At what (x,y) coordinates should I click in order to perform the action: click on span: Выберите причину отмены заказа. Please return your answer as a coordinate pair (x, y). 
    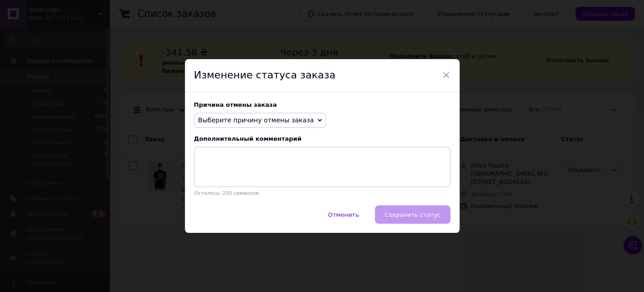
    Looking at the image, I should click on (256, 120).